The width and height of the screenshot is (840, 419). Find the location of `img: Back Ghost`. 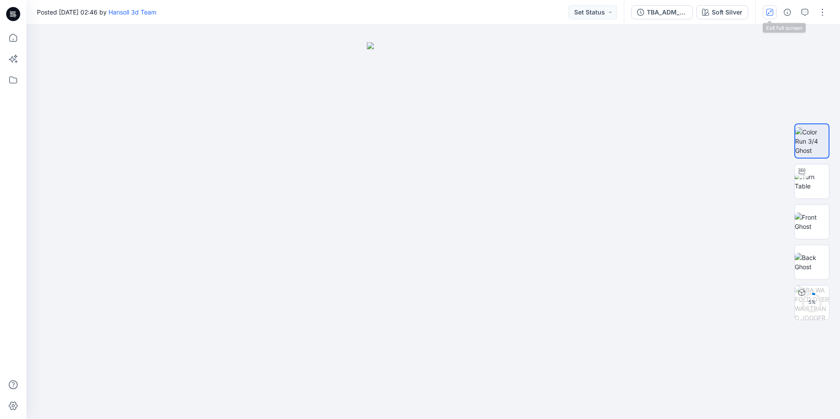

img: Back Ghost is located at coordinates (811, 262).